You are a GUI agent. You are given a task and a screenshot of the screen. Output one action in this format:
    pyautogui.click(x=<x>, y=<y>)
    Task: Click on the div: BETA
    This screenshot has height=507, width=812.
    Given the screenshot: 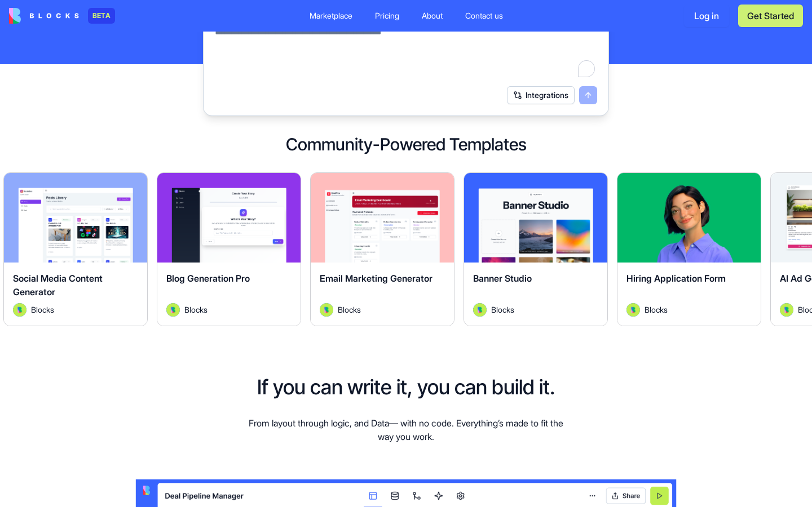 What is the action you would take?
    pyautogui.click(x=102, y=16)
    